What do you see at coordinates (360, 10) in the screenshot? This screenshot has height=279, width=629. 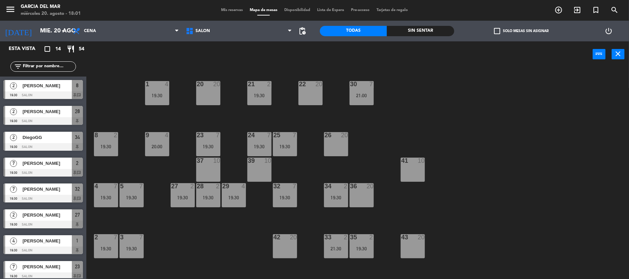 I see `span: Pre-acceso` at bounding box center [360, 10].